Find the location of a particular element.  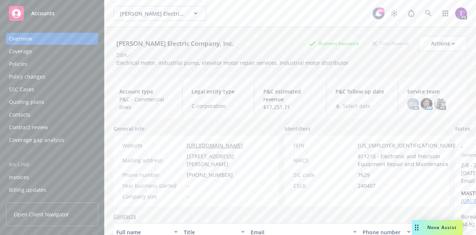

div: DBA: - is located at coordinates (123, 55).